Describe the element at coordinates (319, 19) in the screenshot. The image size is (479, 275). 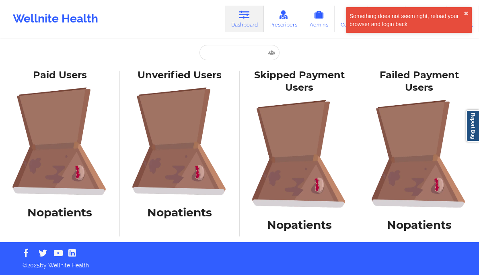
I see `a: Admins` at that location.